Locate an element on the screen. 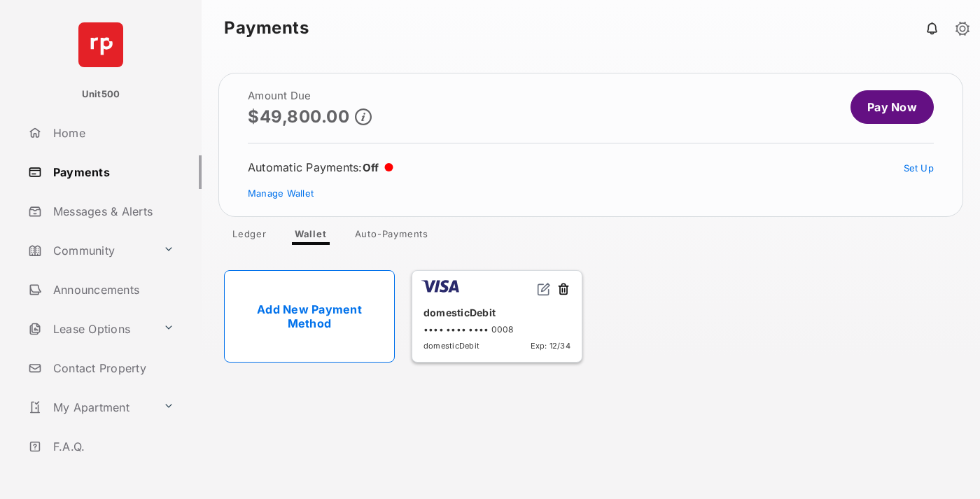 The width and height of the screenshot is (980, 499). div: •••• •••• •••• 0008 is located at coordinates (497, 329).